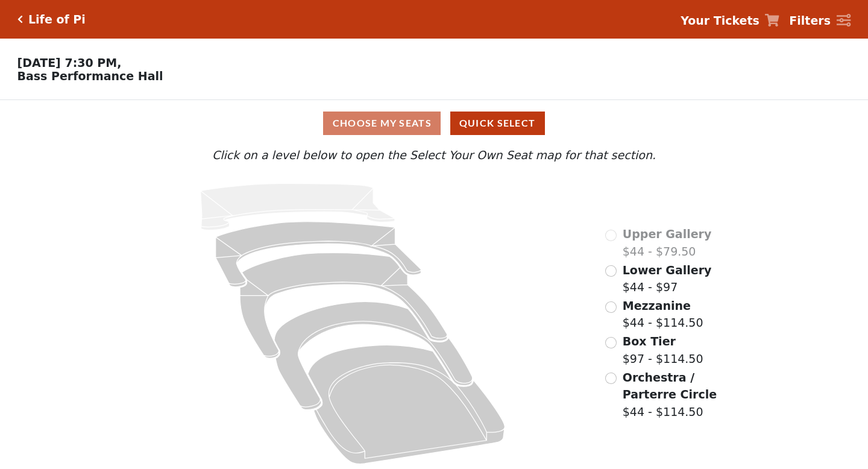  What do you see at coordinates (667, 243) in the screenshot?
I see `label: $44 - $79.50` at bounding box center [667, 243].